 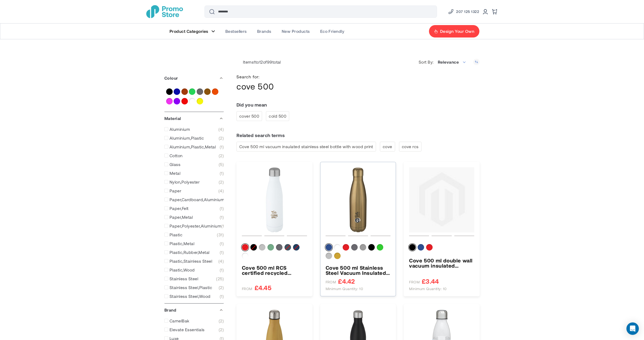 What do you see at coordinates (220, 235) in the screenshot?
I see `span: 31` at bounding box center [220, 235].